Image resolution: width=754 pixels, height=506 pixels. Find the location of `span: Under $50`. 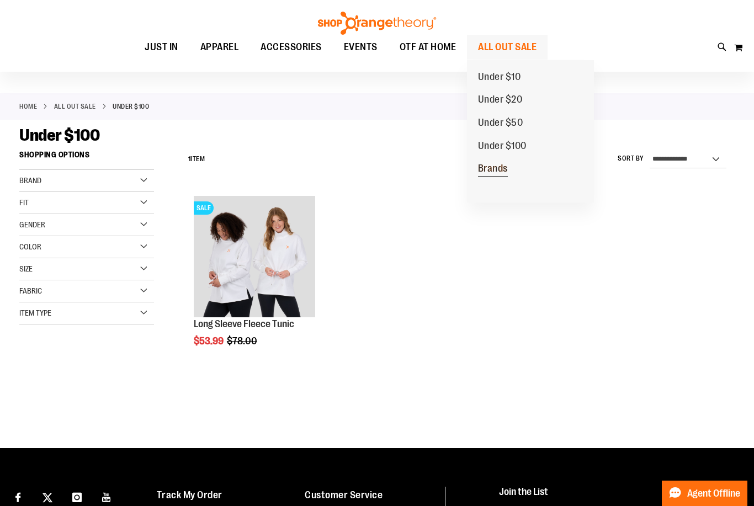

span: Under $50 is located at coordinates (501, 124).